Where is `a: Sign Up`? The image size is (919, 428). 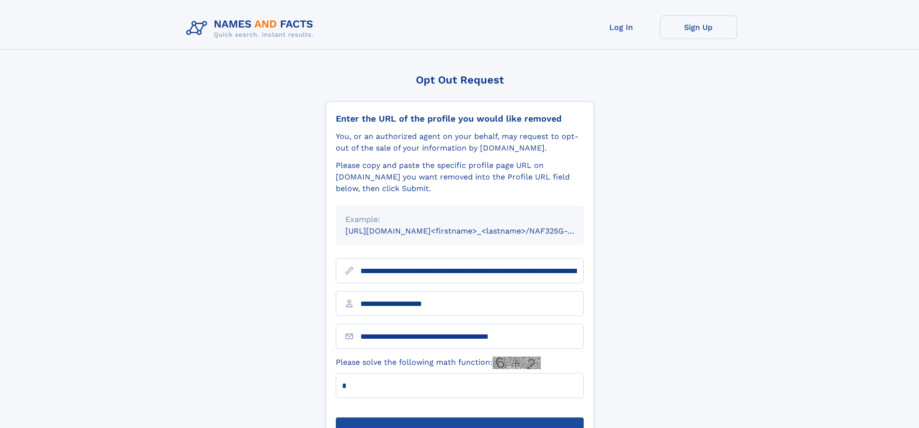
a: Sign Up is located at coordinates (698, 27).